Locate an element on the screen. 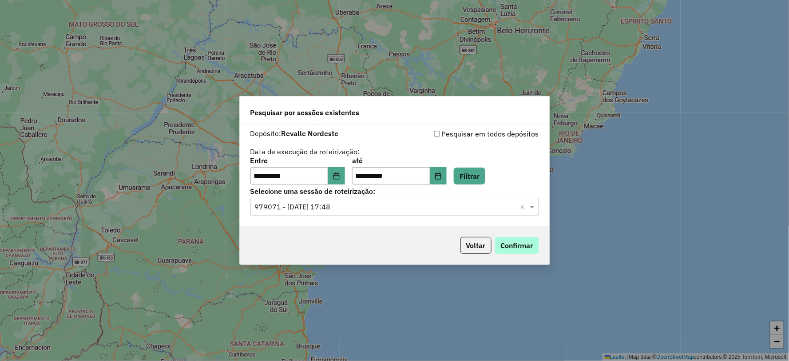  button: Confirmar is located at coordinates (517, 245).